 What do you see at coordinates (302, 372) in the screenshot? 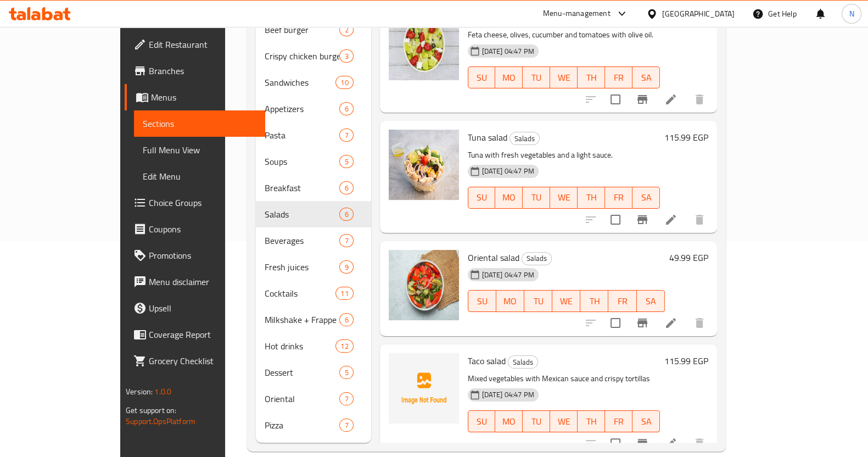
I see `span: Dessert` at bounding box center [302, 372].